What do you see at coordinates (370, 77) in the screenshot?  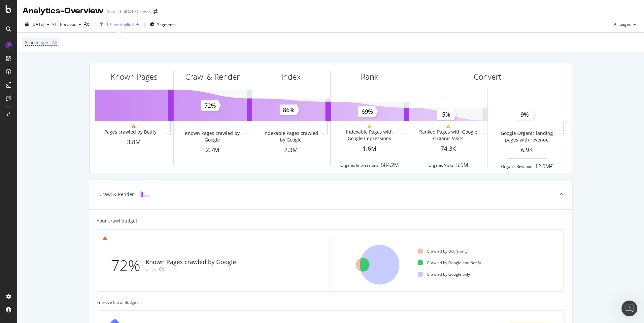 I see `div: Rank` at bounding box center [370, 77].